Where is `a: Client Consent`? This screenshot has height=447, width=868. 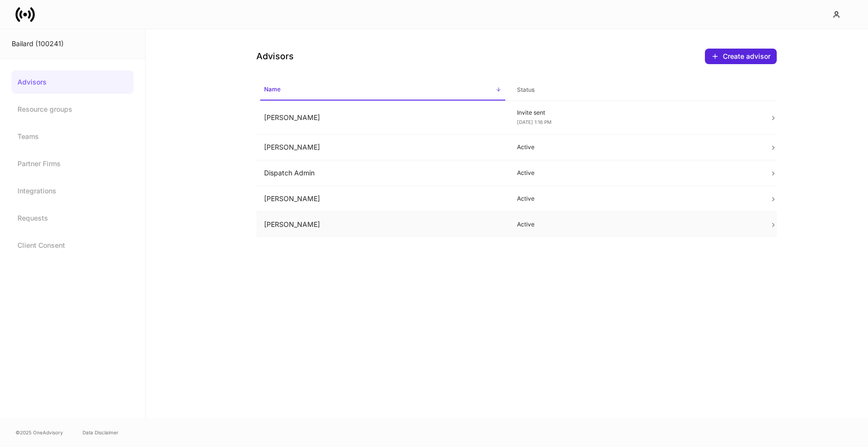
a: Client Consent is located at coordinates (72, 246).